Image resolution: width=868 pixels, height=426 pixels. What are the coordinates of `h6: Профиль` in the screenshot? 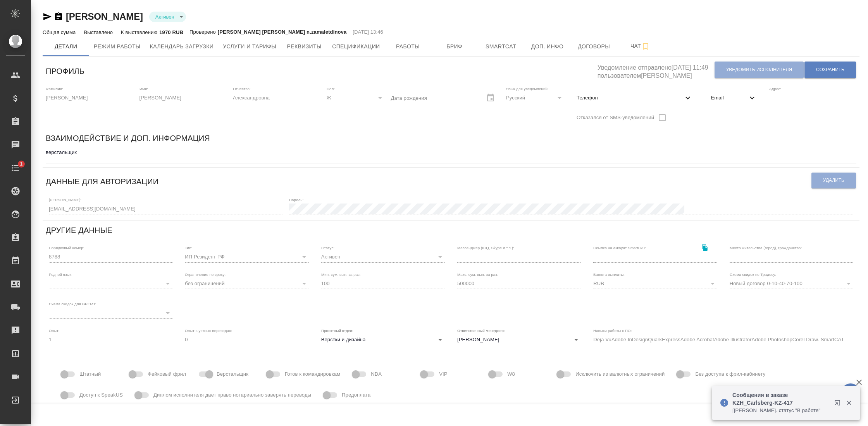 It's located at (65, 71).